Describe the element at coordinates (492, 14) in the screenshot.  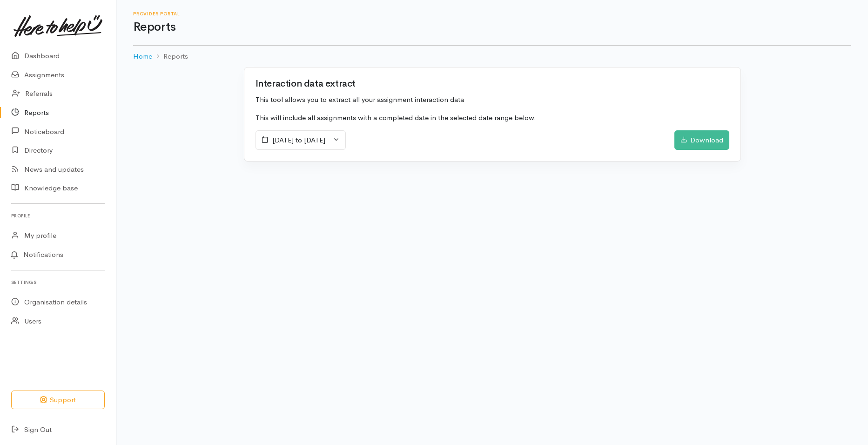
I see `h6: Provider Portal` at that location.